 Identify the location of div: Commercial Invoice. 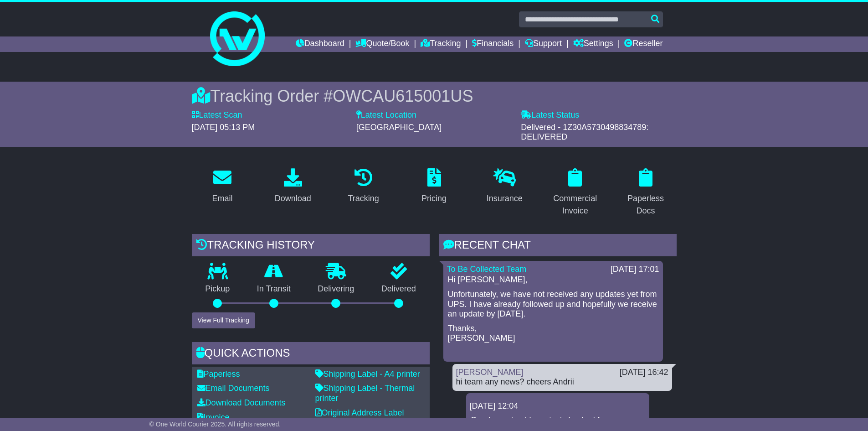
(575, 205).